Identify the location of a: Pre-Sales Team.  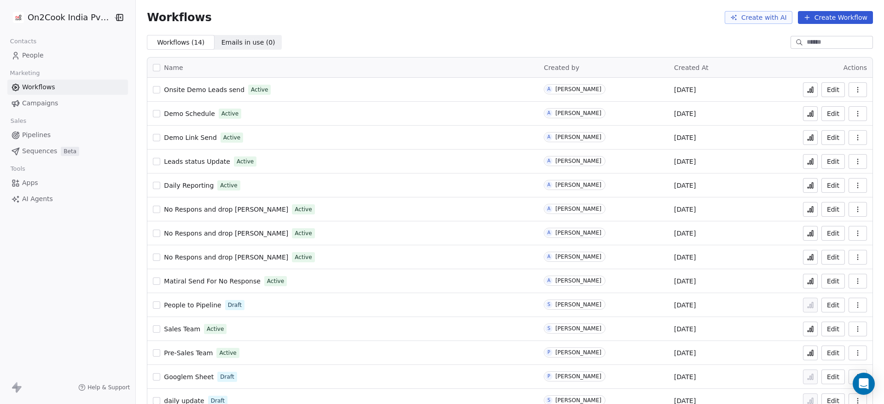
(188, 353).